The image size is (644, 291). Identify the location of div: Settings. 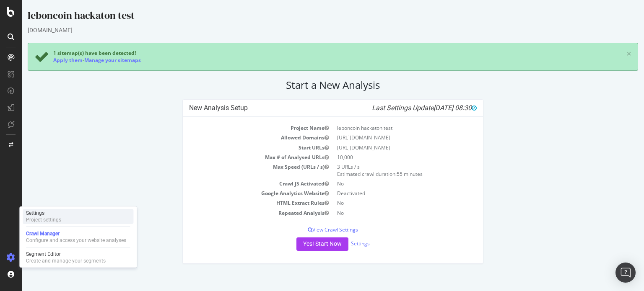
(44, 213).